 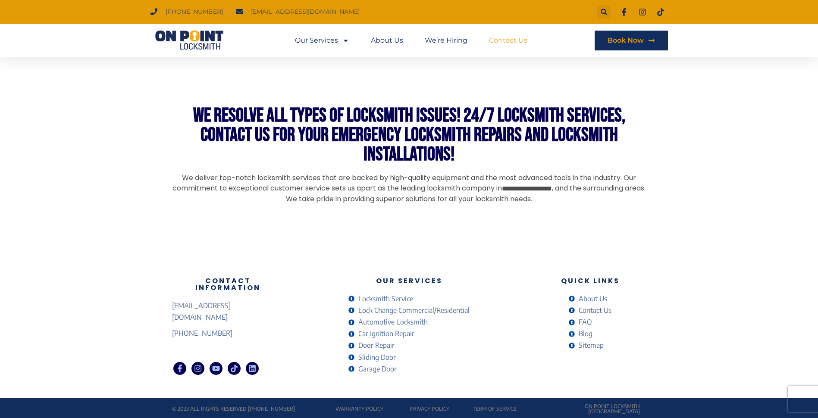 What do you see at coordinates (590, 322) in the screenshot?
I see `a: FAQ` at bounding box center [590, 322].